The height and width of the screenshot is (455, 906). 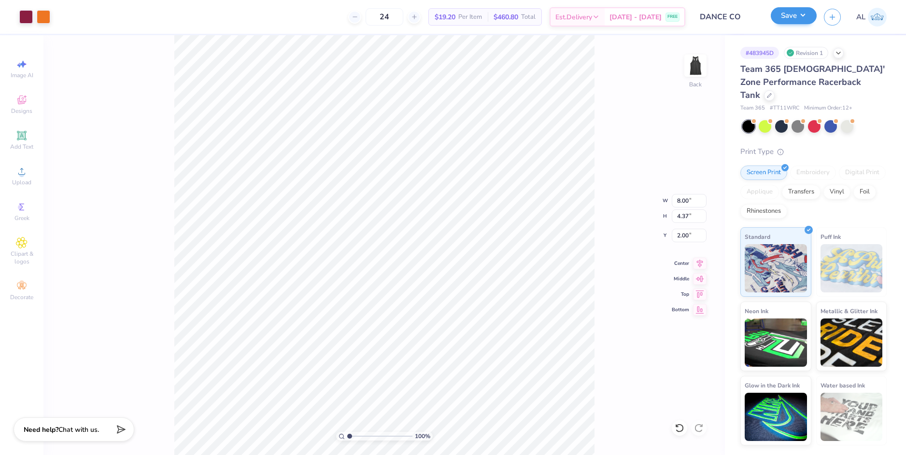 I want to click on div: Revision 1, so click(x=806, y=53).